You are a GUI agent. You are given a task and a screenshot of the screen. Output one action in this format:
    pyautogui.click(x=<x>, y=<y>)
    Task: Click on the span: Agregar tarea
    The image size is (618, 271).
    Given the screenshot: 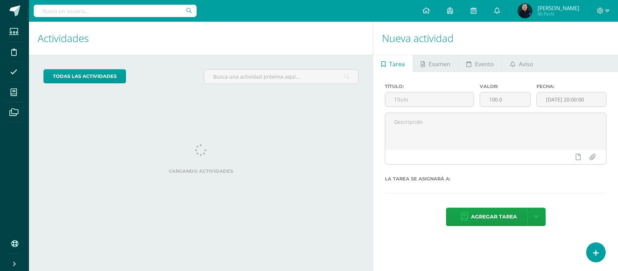 What is the action you would take?
    pyautogui.click(x=494, y=217)
    